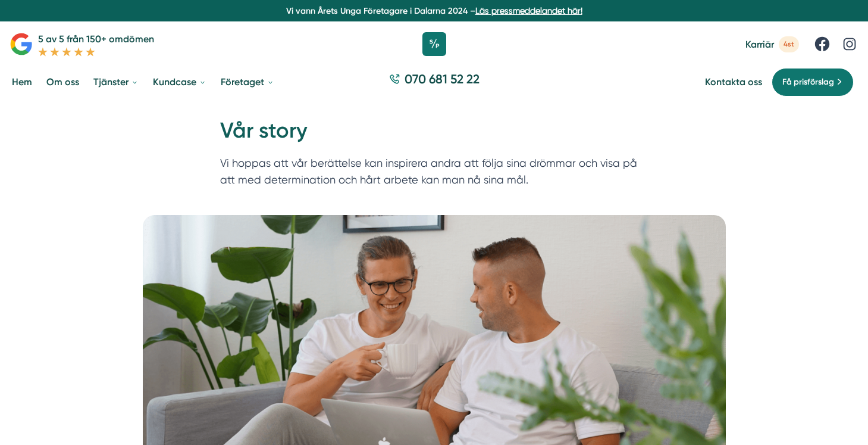  Describe the element at coordinates (248, 81) in the screenshot. I see `a: Företaget` at that location.